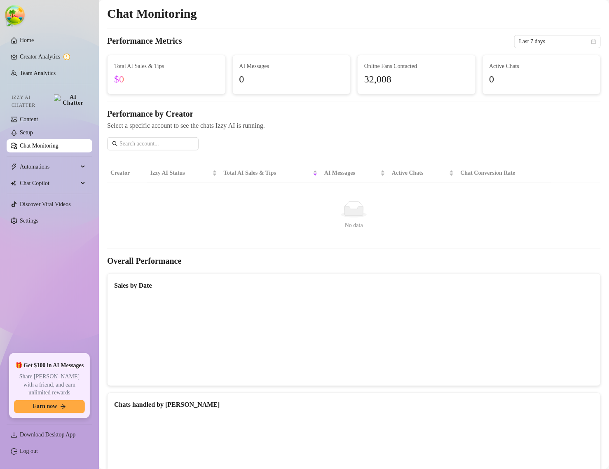 The image size is (609, 469). What do you see at coordinates (14, 435) in the screenshot?
I see `span: download` at bounding box center [14, 435].